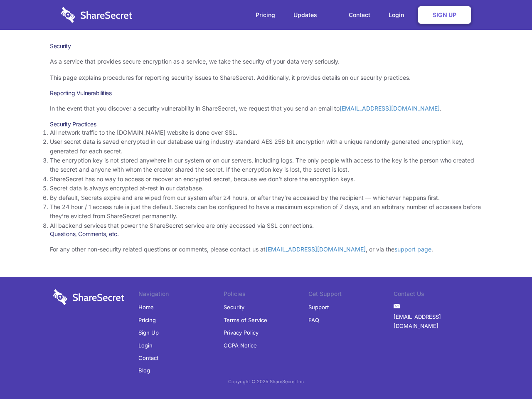  Describe the element at coordinates (181, 295) in the screenshot. I see `li: Navigation` at that location.